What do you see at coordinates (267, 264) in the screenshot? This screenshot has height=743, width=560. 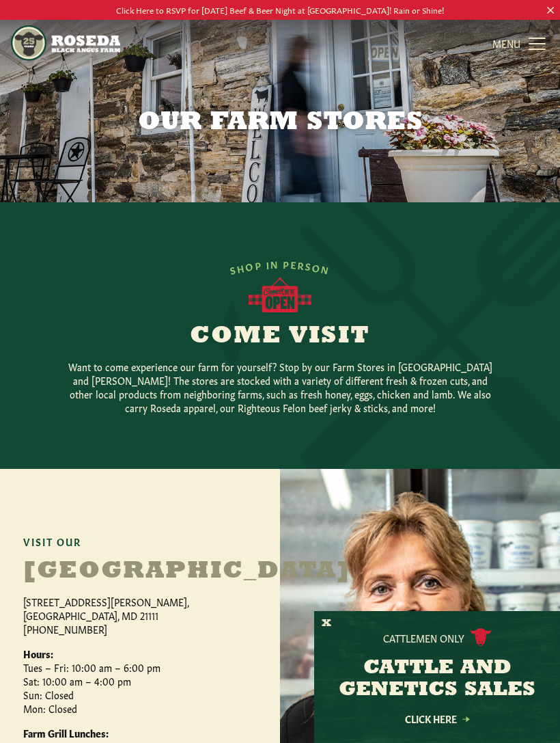 I see `span: I` at bounding box center [267, 264].